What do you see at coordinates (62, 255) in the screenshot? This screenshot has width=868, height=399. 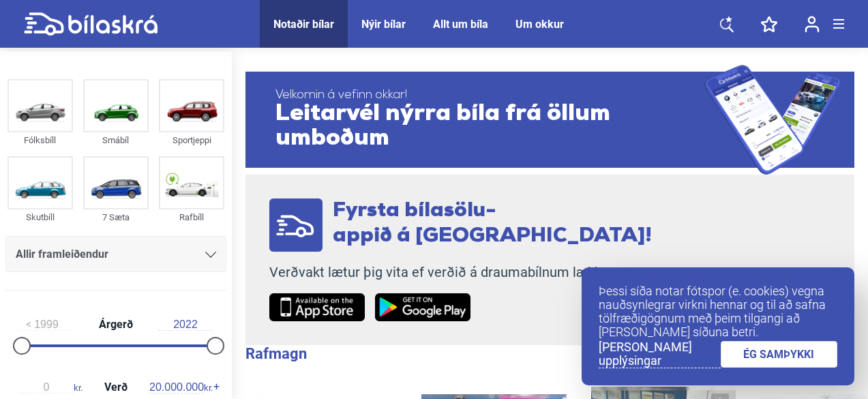 I see `span: Allir framleiðendur` at bounding box center [62, 255].